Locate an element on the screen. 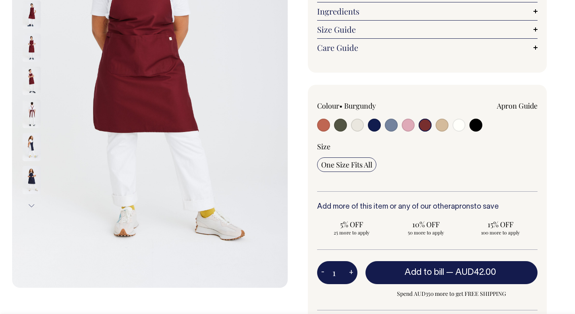 The height and width of the screenshot is (314, 575). div: Colour is located at coordinates (361, 106).